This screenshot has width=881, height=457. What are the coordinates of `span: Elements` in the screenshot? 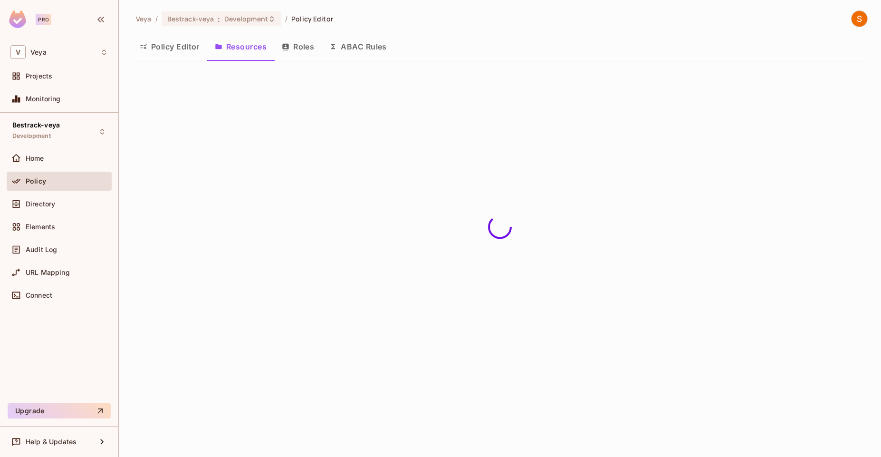 It's located at (40, 227).